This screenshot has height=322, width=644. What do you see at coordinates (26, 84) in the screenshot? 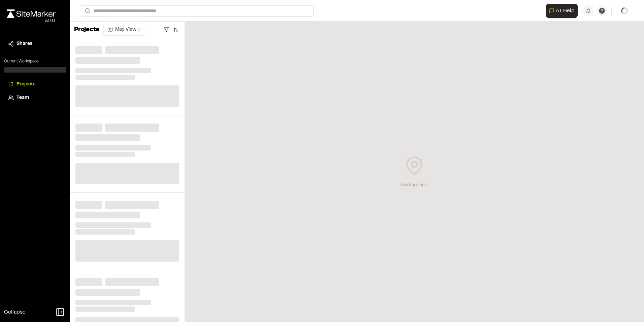
I see `span: Projects` at bounding box center [26, 84].